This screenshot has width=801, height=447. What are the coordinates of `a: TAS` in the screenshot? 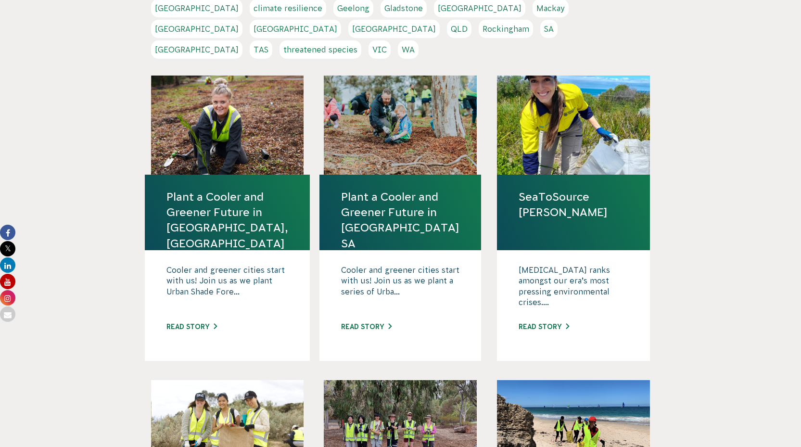 It's located at (261, 50).